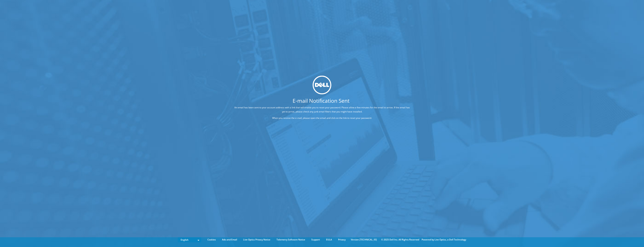  I want to click on li: © 2025 Dell Inc. All Rights Reserved, so click(400, 240).